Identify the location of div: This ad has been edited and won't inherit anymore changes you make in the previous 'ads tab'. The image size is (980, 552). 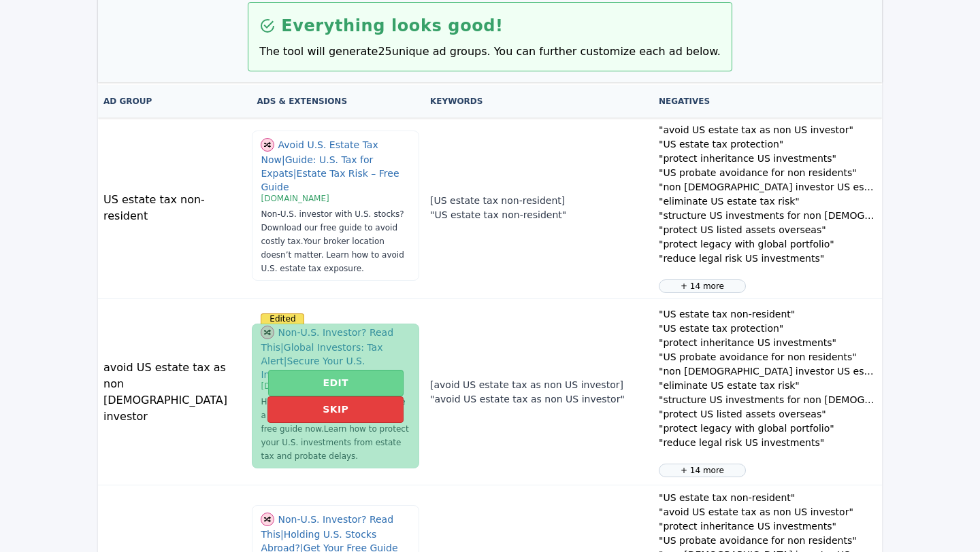
(283, 319).